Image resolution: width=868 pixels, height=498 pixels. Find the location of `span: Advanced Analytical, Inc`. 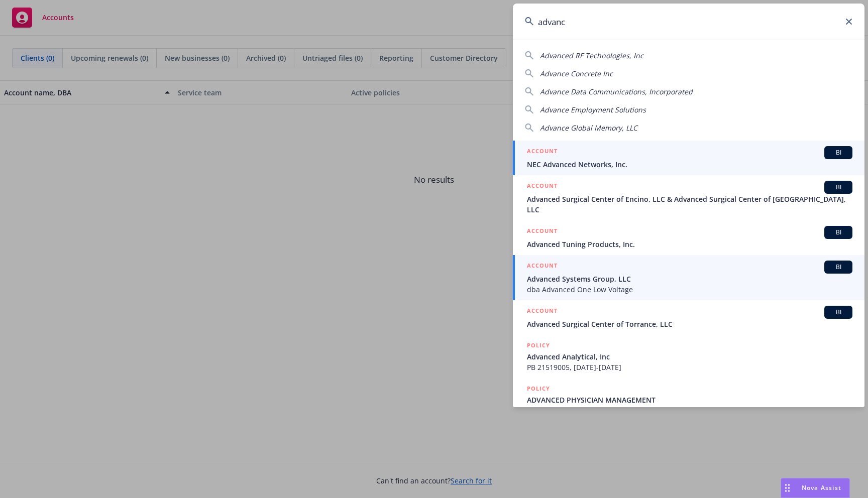

span: Advanced Analytical, Inc is located at coordinates (689, 356).